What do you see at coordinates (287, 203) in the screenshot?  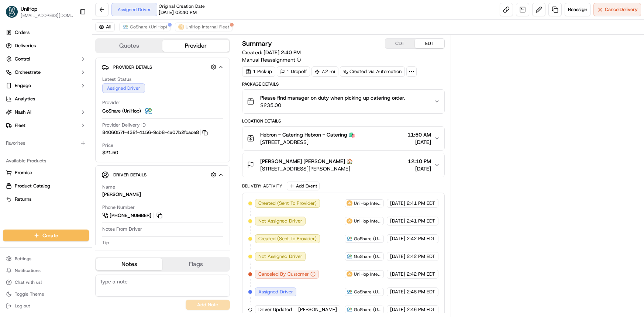 I see `span: Created (Sent To Provider)` at bounding box center [287, 203].